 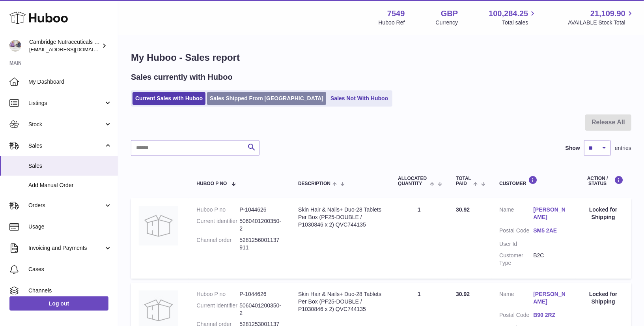 What do you see at coordinates (261, 244) in the screenshot?
I see `dd: 5281256001137911` at bounding box center [261, 244].